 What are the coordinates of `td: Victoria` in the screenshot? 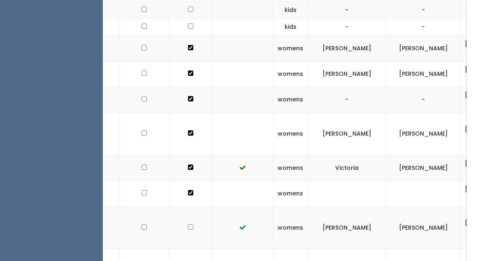 It's located at (347, 168).